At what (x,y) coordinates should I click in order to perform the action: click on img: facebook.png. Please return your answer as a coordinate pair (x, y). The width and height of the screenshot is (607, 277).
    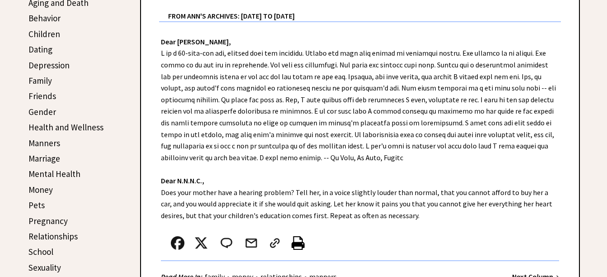
    Looking at the image, I should click on (178, 243).